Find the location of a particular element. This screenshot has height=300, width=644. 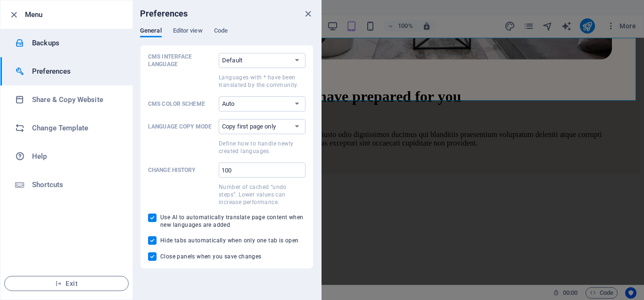

select: Language Copy ModeDefine how to handle newly created languages. is located at coordinates (262, 126).